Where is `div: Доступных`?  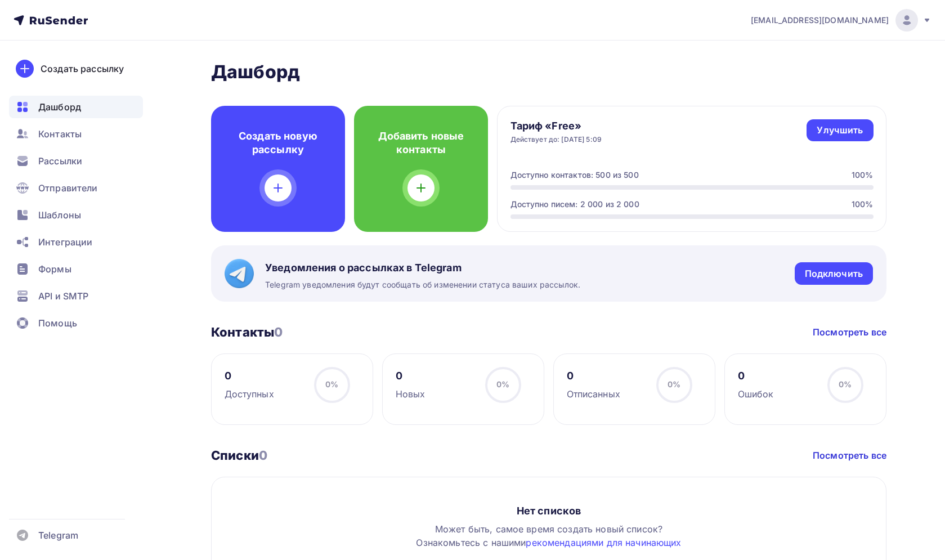
div: Доступных is located at coordinates (249, 394).